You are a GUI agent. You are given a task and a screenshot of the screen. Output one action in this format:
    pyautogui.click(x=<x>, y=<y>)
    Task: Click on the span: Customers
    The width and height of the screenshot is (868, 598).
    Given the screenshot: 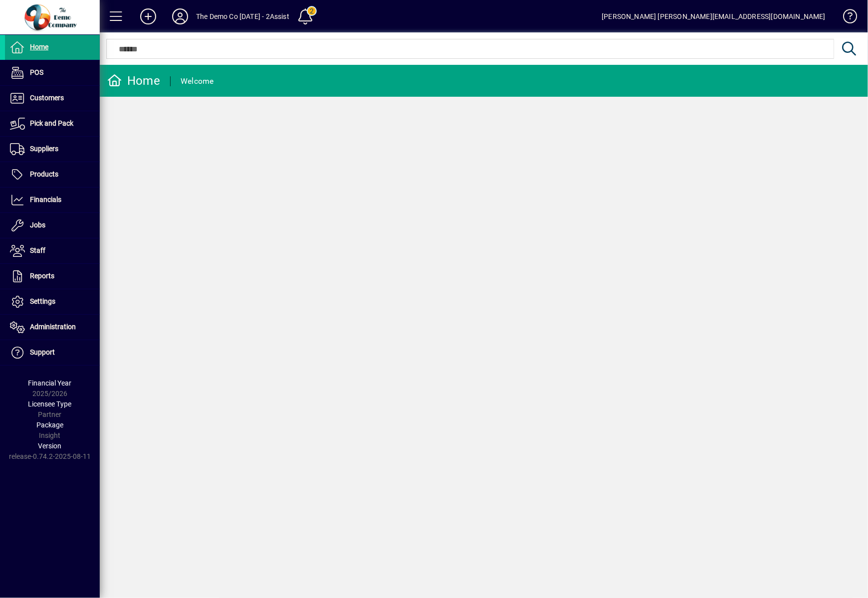 What is the action you would take?
    pyautogui.click(x=47, y=98)
    